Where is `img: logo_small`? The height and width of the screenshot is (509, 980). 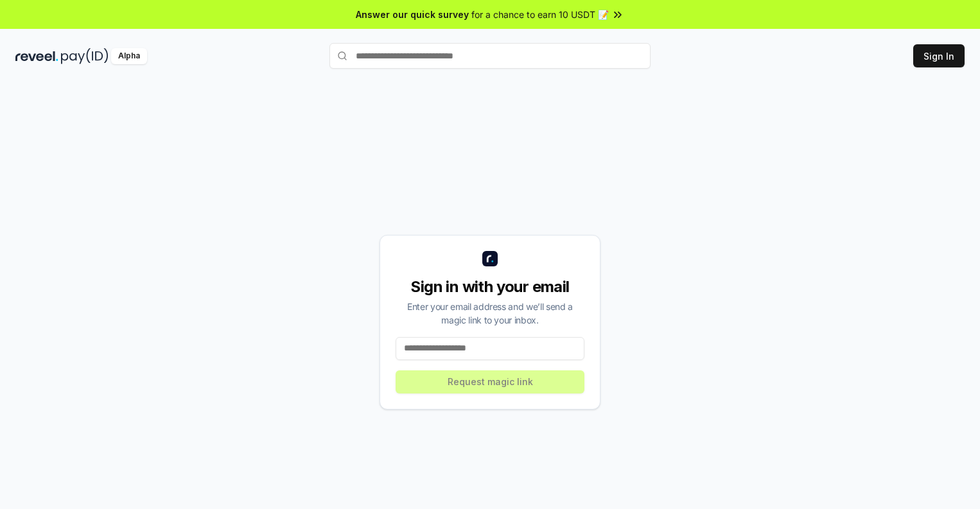
img: logo_small is located at coordinates (490, 259).